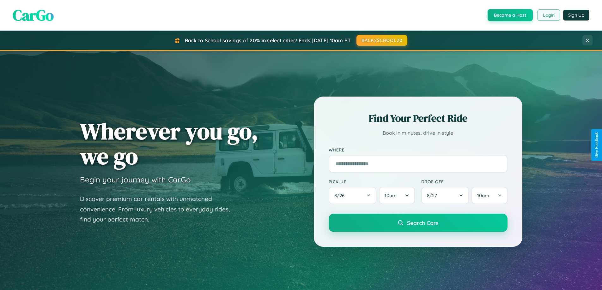 This screenshot has height=290, width=602. I want to click on span: CarGo, so click(33, 15).